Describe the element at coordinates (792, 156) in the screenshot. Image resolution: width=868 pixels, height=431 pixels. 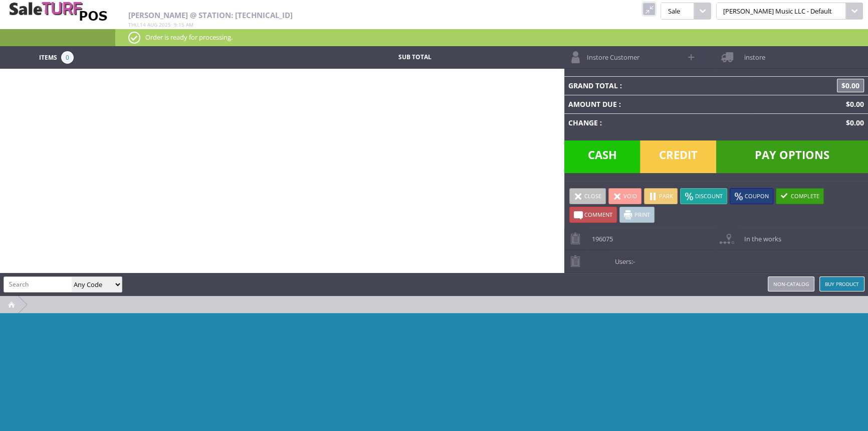
I see `span: Pay Options` at that location.